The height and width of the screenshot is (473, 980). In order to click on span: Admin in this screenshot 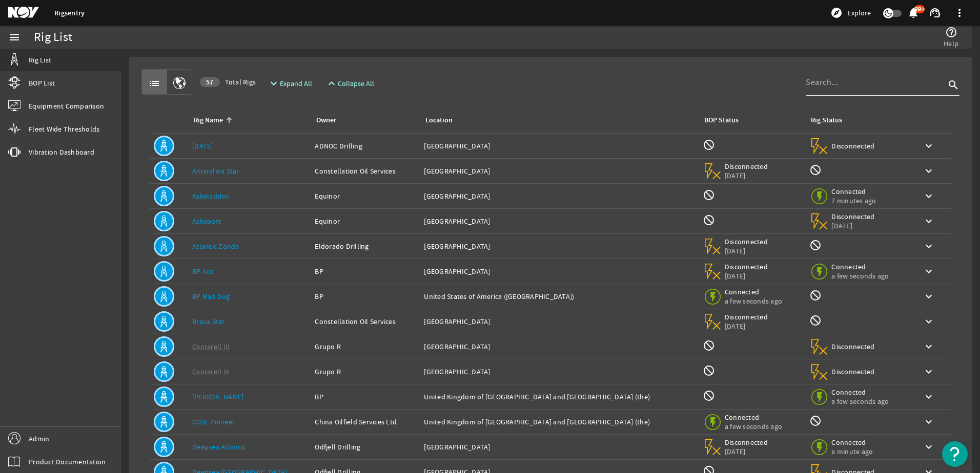, I will do `click(39, 439)`.